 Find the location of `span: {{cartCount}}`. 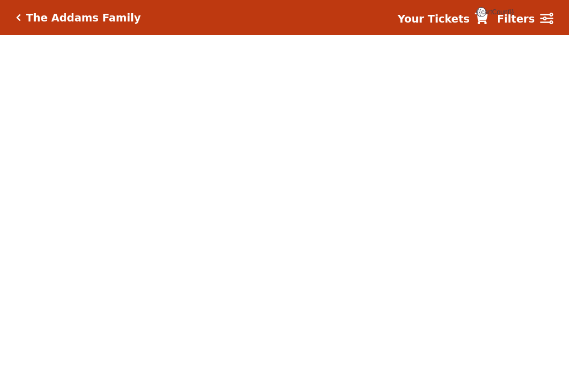

span: {{cartCount}} is located at coordinates (481, 12).